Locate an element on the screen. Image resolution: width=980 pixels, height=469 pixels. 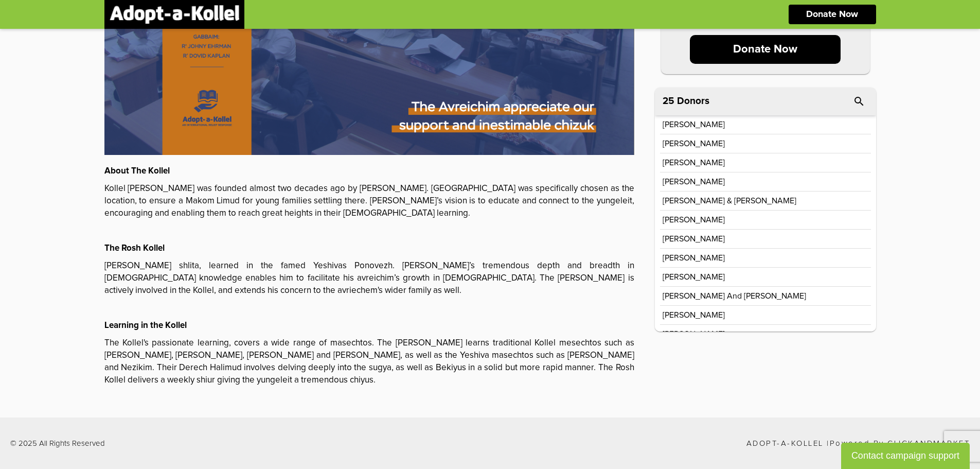
strong: About The Kollel is located at coordinates (137, 171).